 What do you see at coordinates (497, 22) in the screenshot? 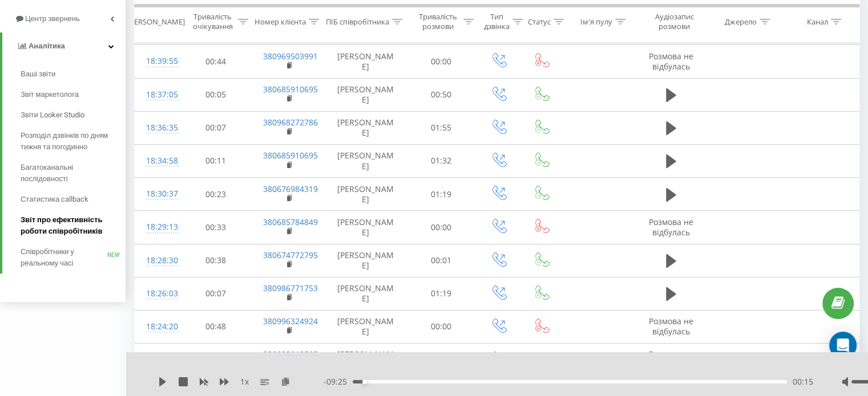
I see `div: Тип дзвінка` at bounding box center [497, 22].